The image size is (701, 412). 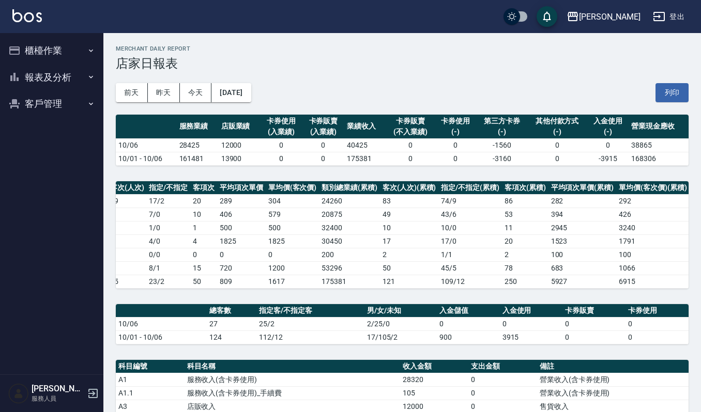 What do you see at coordinates (582, 201) in the screenshot?
I see `td: 282` at bounding box center [582, 201].